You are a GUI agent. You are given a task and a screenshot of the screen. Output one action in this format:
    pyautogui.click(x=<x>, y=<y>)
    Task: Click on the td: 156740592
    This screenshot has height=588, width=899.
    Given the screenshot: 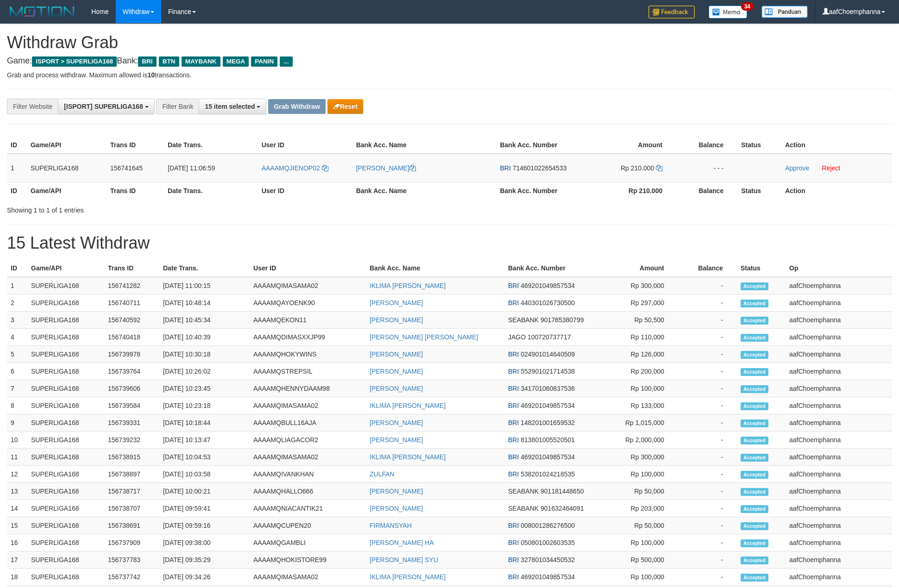 What is the action you would take?
    pyautogui.click(x=131, y=320)
    